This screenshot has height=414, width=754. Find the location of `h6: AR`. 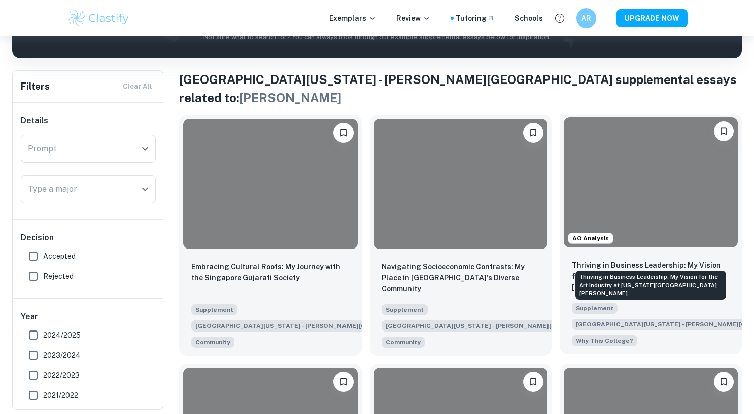

h6: AR is located at coordinates (585, 18).